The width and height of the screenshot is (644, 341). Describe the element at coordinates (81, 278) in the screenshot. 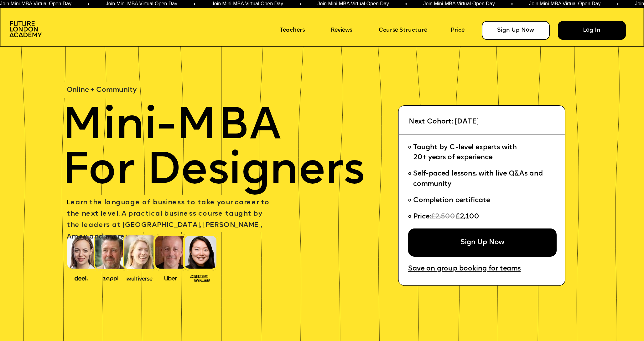

I see `img: image-388f4489-9820-4c53-9b08-f7df0b8d4ae2.png` at that location.